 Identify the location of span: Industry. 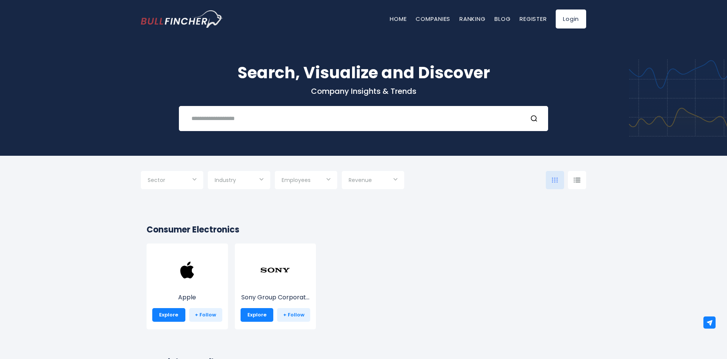
(225, 180).